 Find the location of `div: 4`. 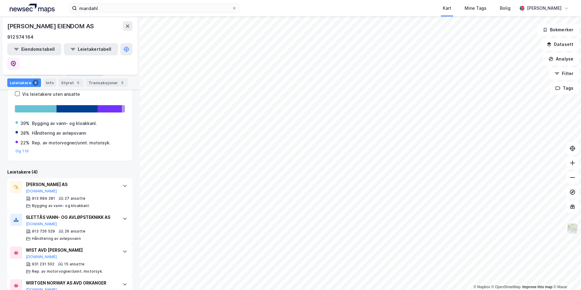

div: 4 is located at coordinates (36, 83).